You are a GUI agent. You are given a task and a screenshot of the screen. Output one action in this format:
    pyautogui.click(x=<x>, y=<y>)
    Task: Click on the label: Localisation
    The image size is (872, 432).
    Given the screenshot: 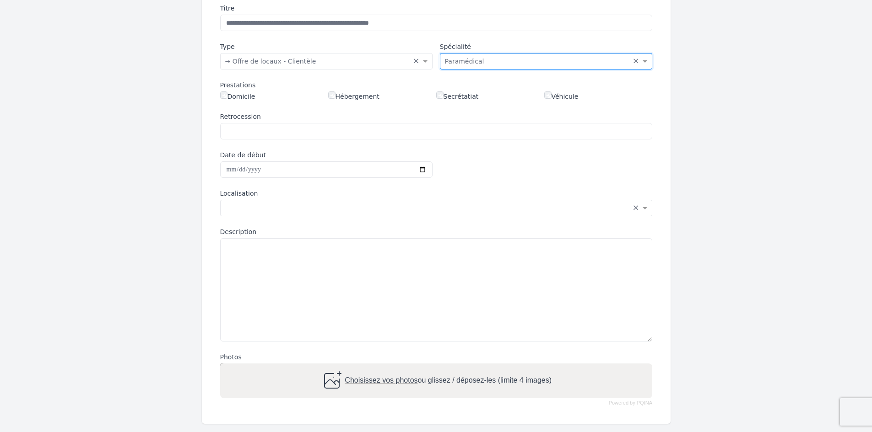 What is the action you would take?
    pyautogui.click(x=436, y=194)
    